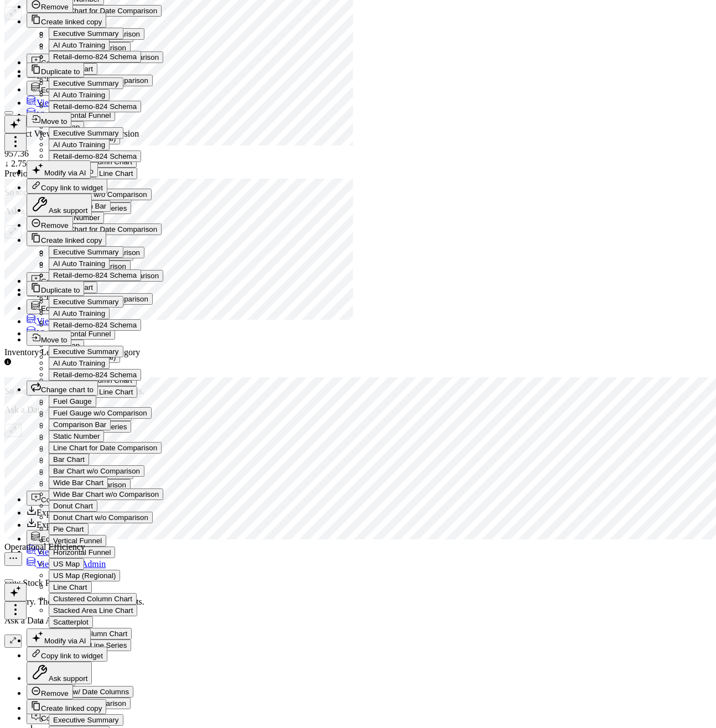 The image size is (716, 728). What do you see at coordinates (69, 529) in the screenshot?
I see `button: Pie Chart` at bounding box center [69, 529].